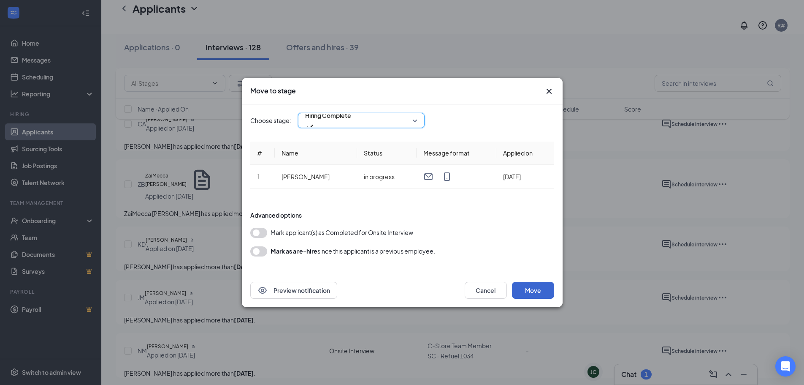 The width and height of the screenshot is (804, 385). What do you see at coordinates (263, 290) in the screenshot?
I see `svg: Eye` at bounding box center [263, 290].